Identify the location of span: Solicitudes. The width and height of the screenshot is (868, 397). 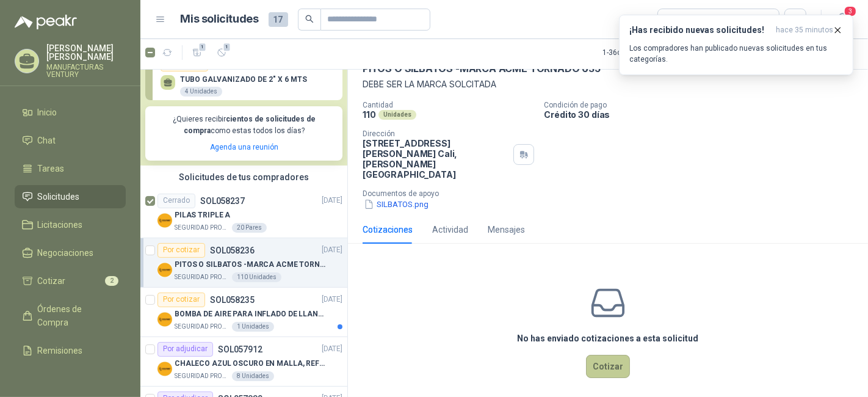
(58, 196).